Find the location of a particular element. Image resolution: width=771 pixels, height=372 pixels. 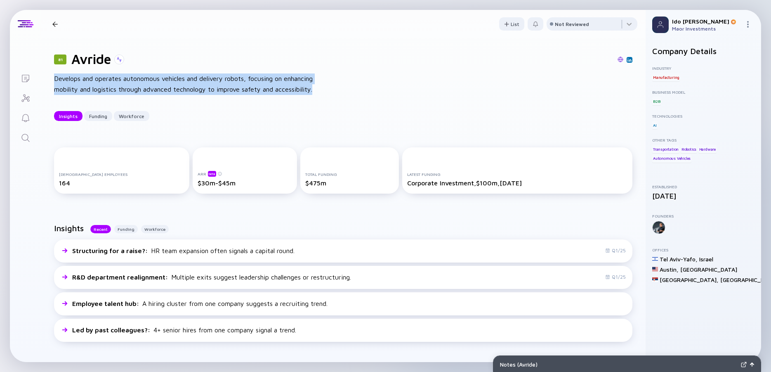

img: Menu is located at coordinates (748, 24).